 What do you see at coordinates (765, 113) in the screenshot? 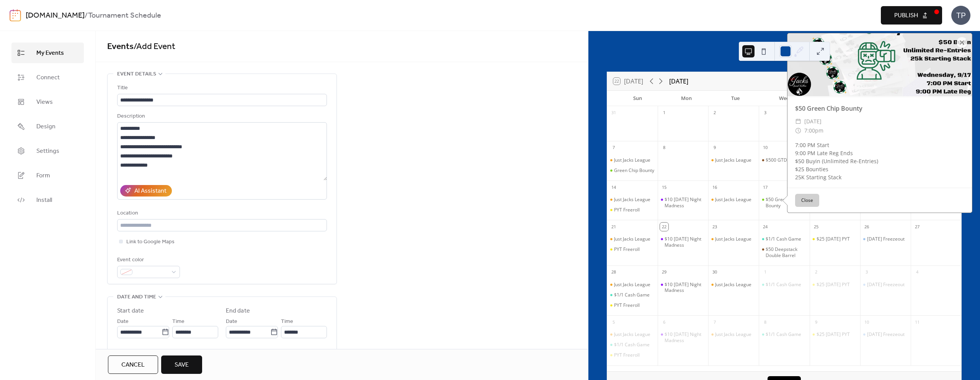
I see `div: 3` at bounding box center [765, 113].